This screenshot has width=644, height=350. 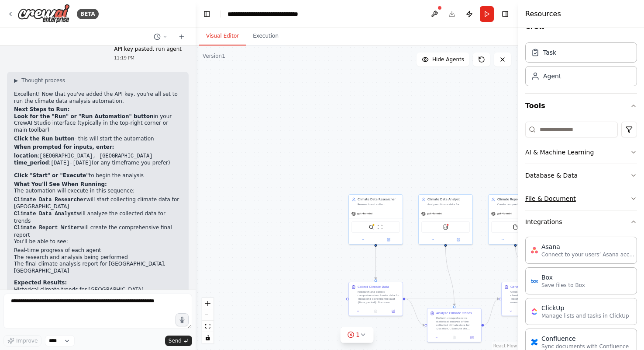 What do you see at coordinates (581, 175) in the screenshot?
I see `button: Database & Data` at bounding box center [581, 175].